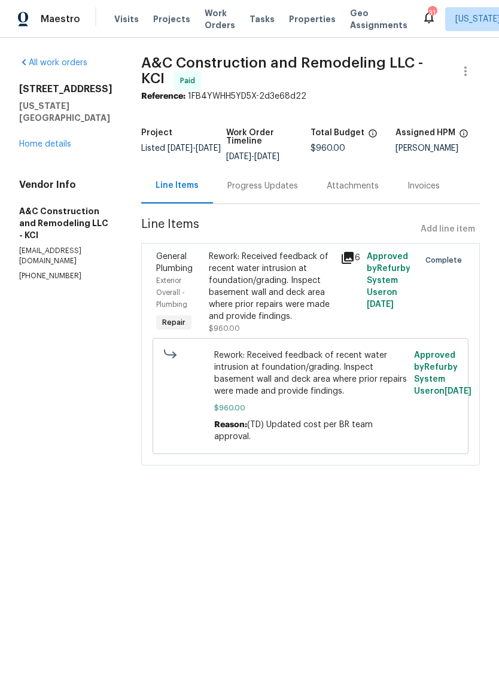  Describe the element at coordinates (379, 19) in the screenshot. I see `span: Geo Assignments` at that location.